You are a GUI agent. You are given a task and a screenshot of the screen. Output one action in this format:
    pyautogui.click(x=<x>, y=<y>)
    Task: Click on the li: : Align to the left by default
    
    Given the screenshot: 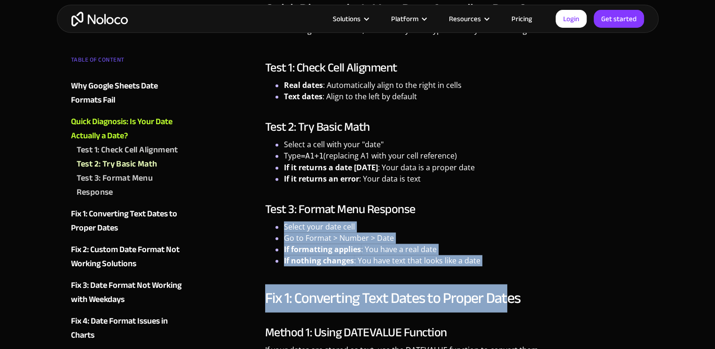 What is the action you would take?
    pyautogui.click(x=464, y=96)
    